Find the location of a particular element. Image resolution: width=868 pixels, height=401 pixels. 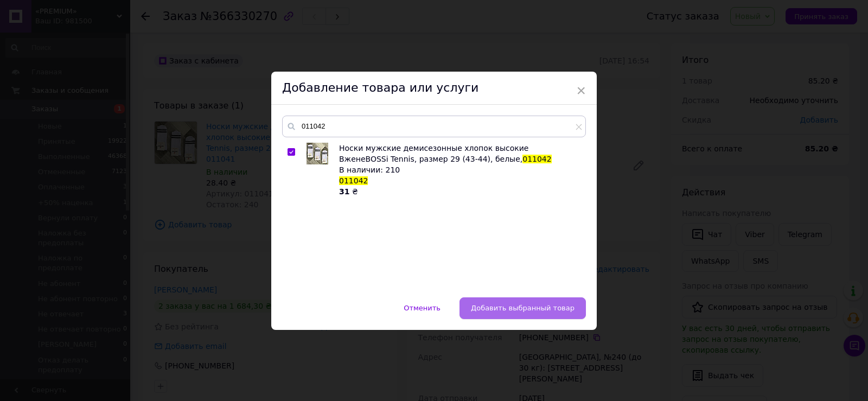

button: Отменить is located at coordinates (422, 308).